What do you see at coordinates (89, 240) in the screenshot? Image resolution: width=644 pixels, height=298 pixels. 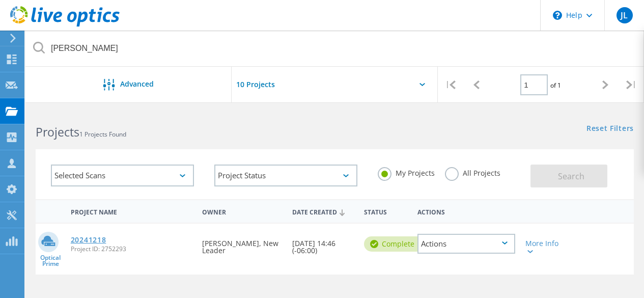 I see `a: 20241218` at bounding box center [89, 240].